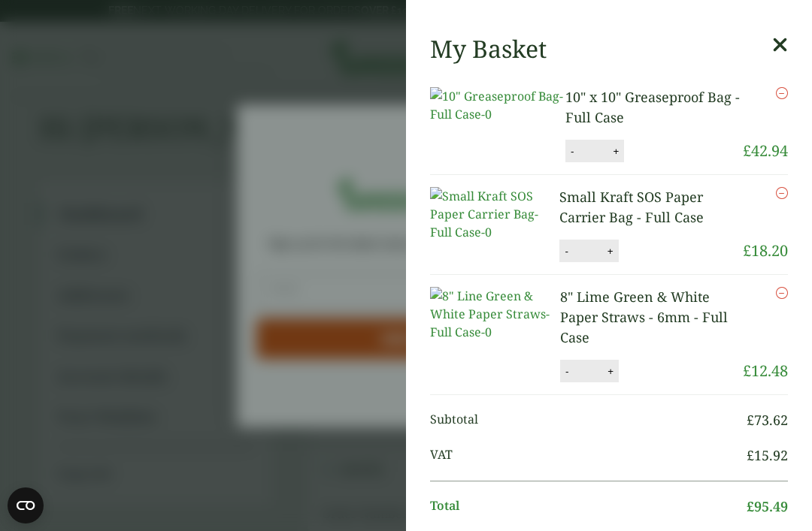 This screenshot has height=531, width=812. What do you see at coordinates (767, 506) in the screenshot?
I see `bdi: 95.49` at bounding box center [767, 506].